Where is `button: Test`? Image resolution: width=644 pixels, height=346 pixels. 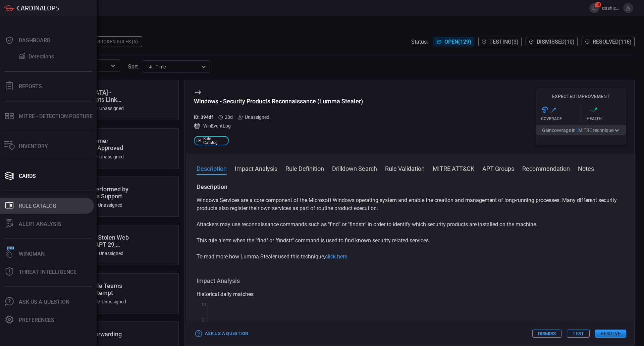 button: Test is located at coordinates (579, 334).